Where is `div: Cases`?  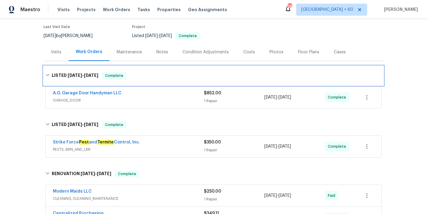 div: Cases is located at coordinates (340, 52).